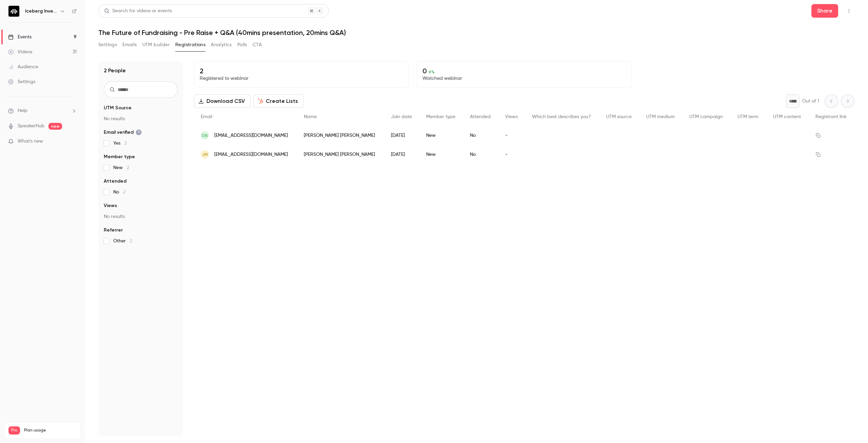  I want to click on h1: 2 People, so click(114, 70).